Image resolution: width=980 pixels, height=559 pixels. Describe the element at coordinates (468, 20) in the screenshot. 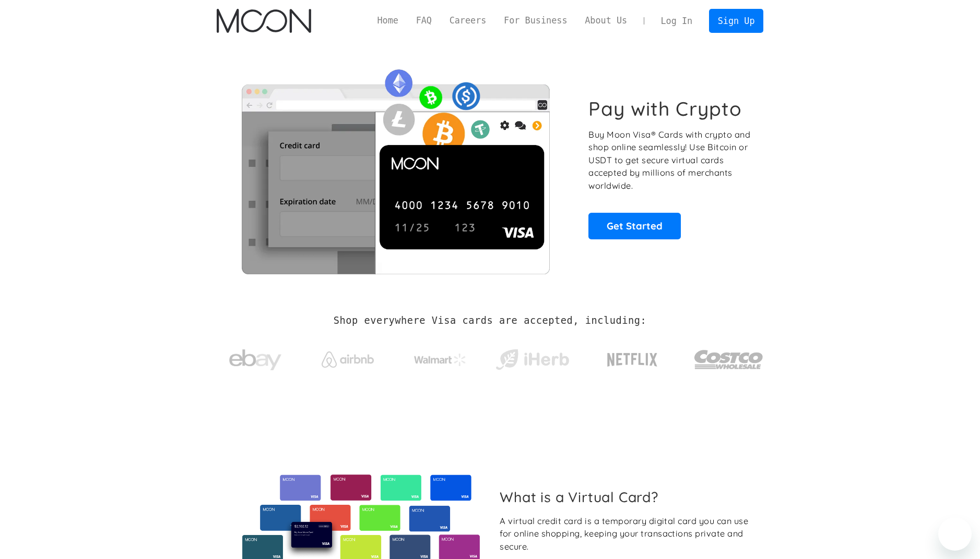

I see `a: Careers` at that location.